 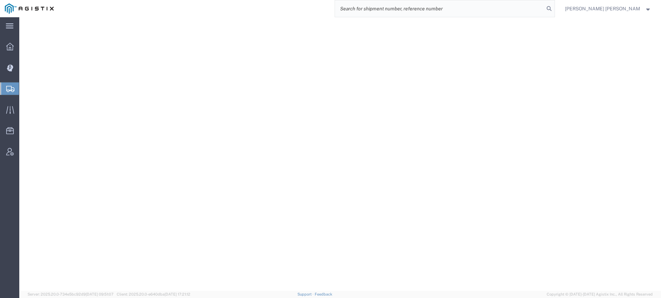 I want to click on a: Feedback, so click(x=323, y=294).